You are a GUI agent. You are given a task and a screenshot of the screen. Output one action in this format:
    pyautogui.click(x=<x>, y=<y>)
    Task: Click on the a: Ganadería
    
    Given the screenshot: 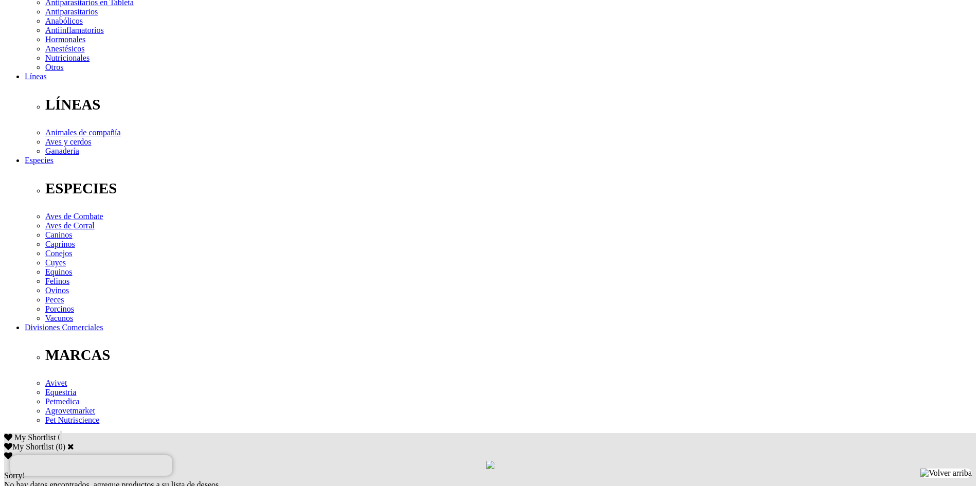 What is the action you would take?
    pyautogui.click(x=62, y=151)
    